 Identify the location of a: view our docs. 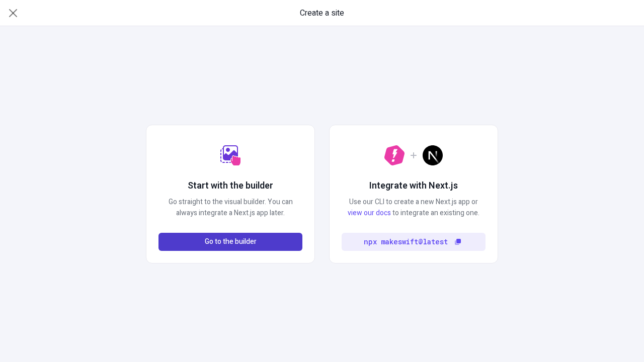
(369, 213).